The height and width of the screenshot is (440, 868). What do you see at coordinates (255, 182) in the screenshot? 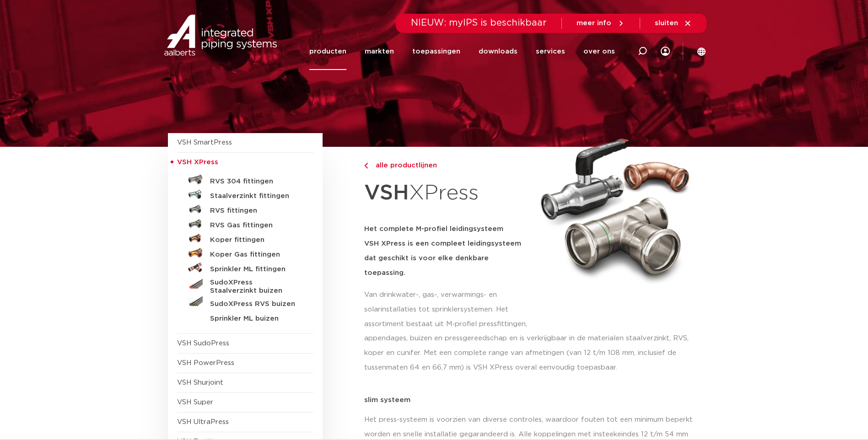
I see `h5: RVS 304 fittingen` at bounding box center [255, 182].